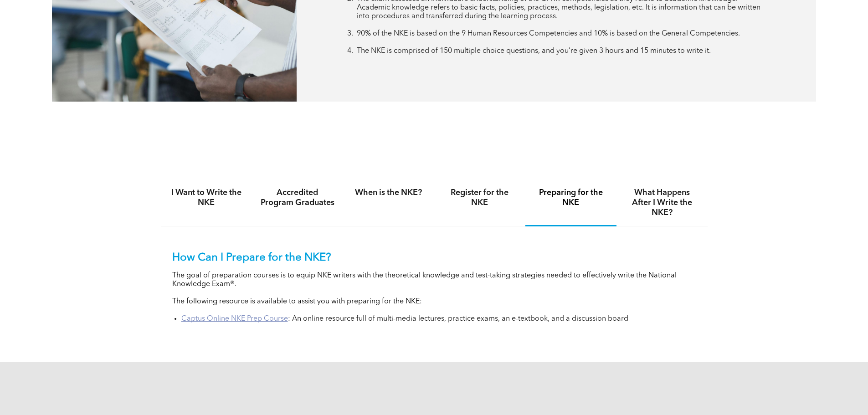 The image size is (868, 415). Describe the element at coordinates (297, 198) in the screenshot. I see `h4: Accredited Program Graduates` at that location.